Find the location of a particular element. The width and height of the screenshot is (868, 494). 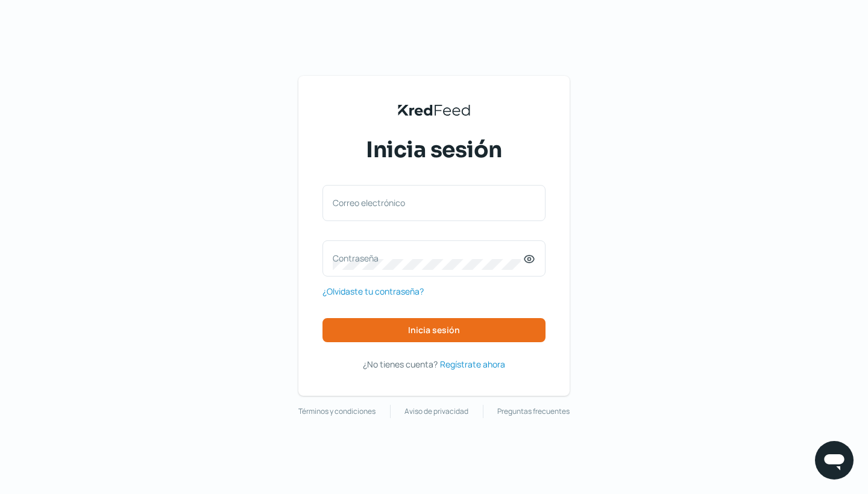

a: Preguntas frecuentes is located at coordinates (534, 412).